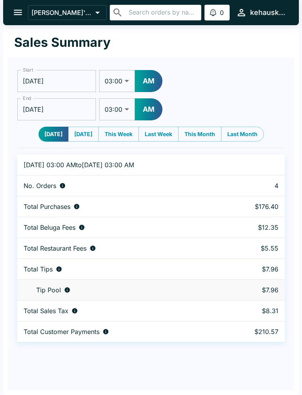  I want to click on p: $210.57, so click(254, 332).